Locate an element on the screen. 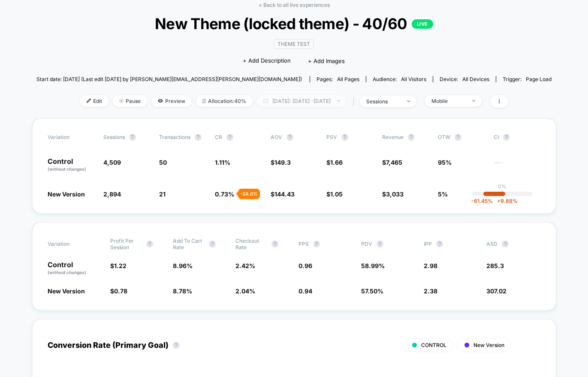 The image size is (588, 377). img: calendar is located at coordinates (265, 101).